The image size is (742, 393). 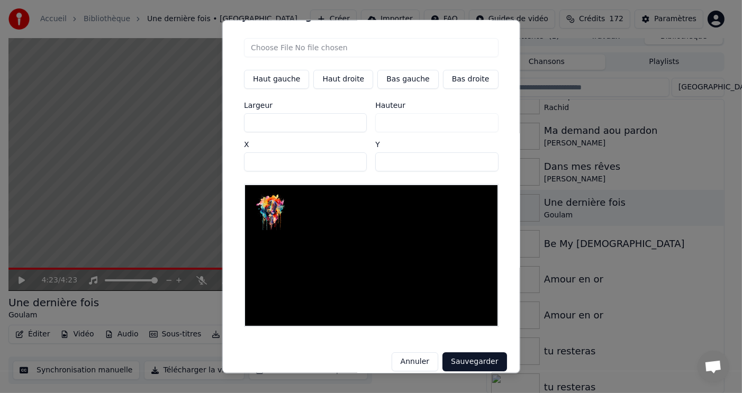 I want to click on button: Haut gauche, so click(x=276, y=79).